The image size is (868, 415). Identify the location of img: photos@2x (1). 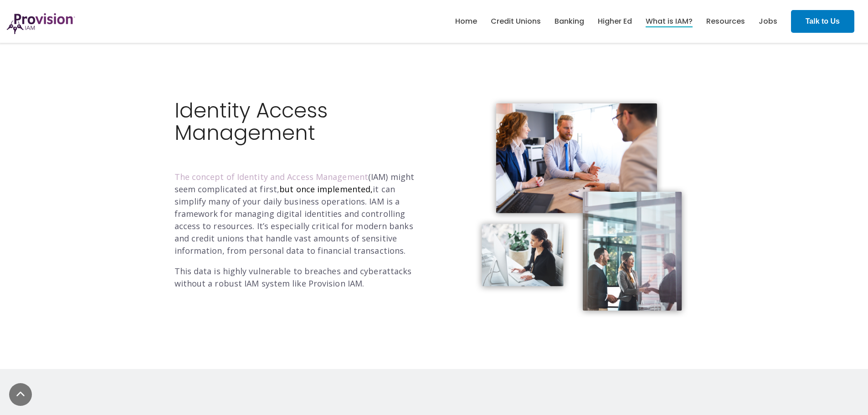
(567, 199).